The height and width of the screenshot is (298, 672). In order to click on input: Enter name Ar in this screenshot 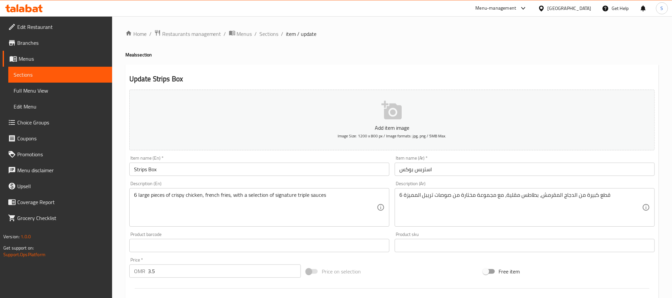, I will do `click(525, 169)`.